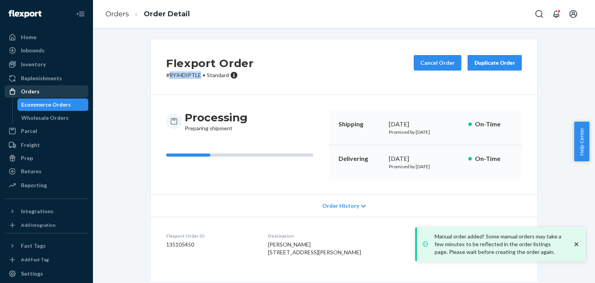 This screenshot has height=283, width=595. Describe the element at coordinates (361, 158) in the screenshot. I see `p: Delivering` at that location.